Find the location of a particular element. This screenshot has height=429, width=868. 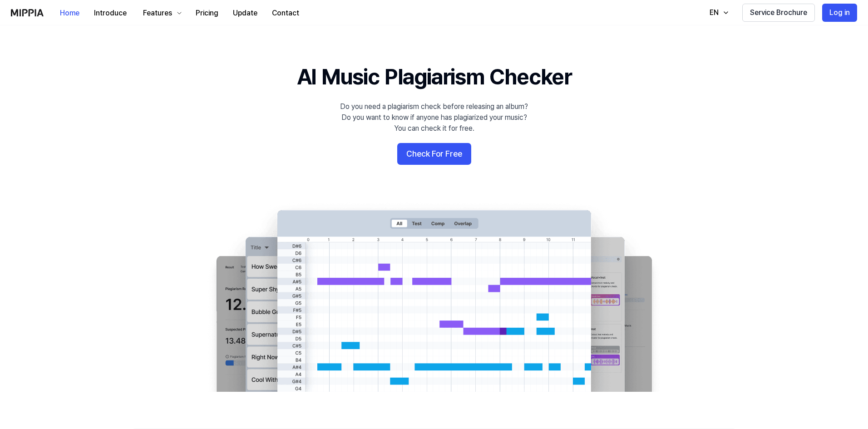

a: Home is located at coordinates (69, 13).